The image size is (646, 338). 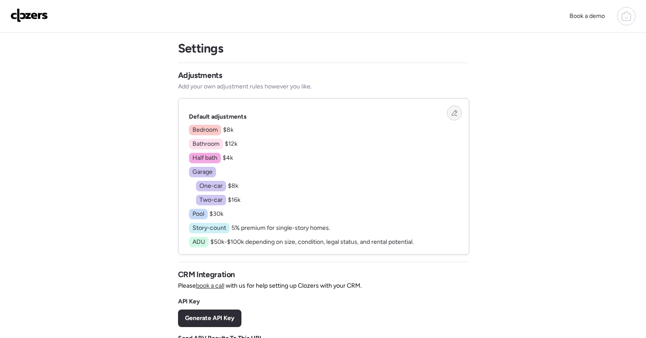 What do you see at coordinates (270, 286) in the screenshot?
I see `span: Please with us for help setting up Clozers with your CRM.` at bounding box center [270, 286].